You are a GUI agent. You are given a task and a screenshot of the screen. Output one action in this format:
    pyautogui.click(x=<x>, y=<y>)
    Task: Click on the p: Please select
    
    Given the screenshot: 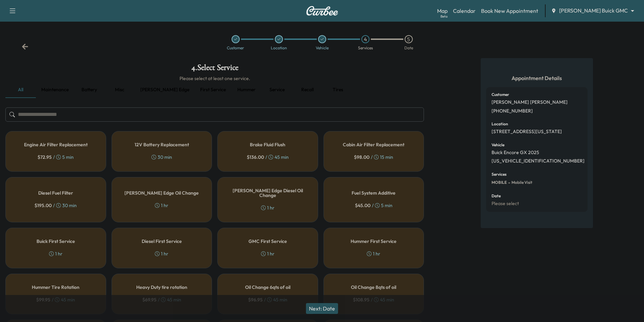 What is the action you would take?
    pyautogui.click(x=505, y=204)
    